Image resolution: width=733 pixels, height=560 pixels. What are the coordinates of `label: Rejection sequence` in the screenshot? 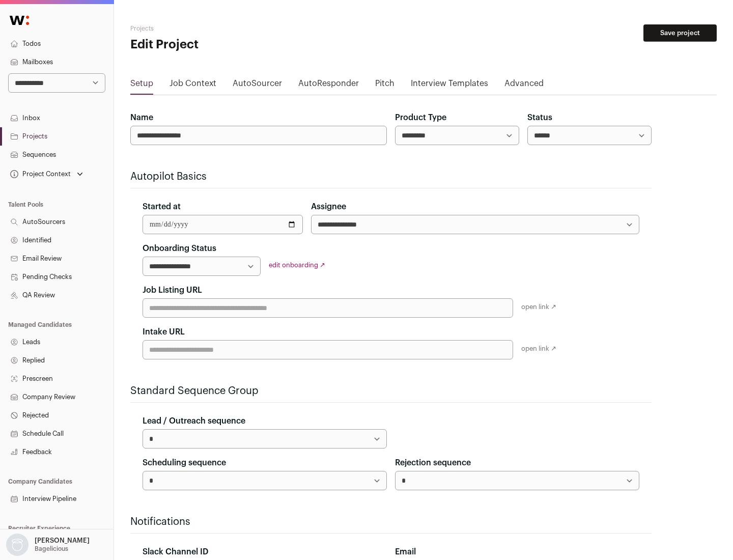 It's located at (433, 463).